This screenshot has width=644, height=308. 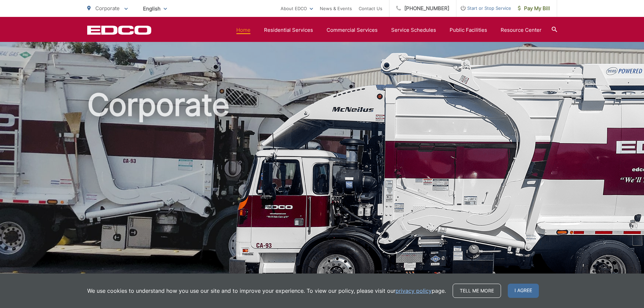 I want to click on a: Resource Center, so click(x=521, y=30).